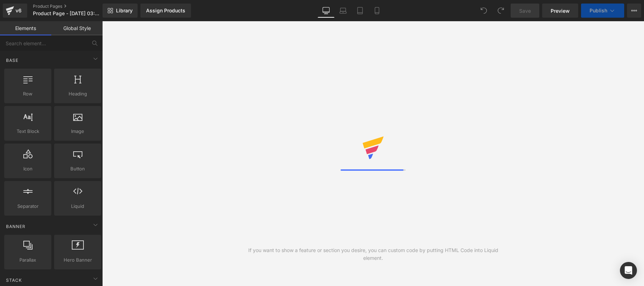  I want to click on div: Open Intercom Messenger, so click(628, 270).